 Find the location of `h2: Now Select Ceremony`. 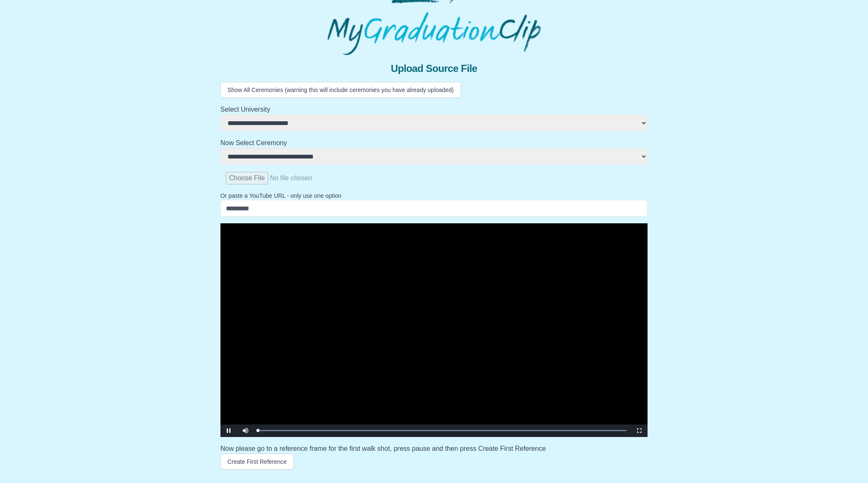

h2: Now Select Ceremony is located at coordinates (434, 143).